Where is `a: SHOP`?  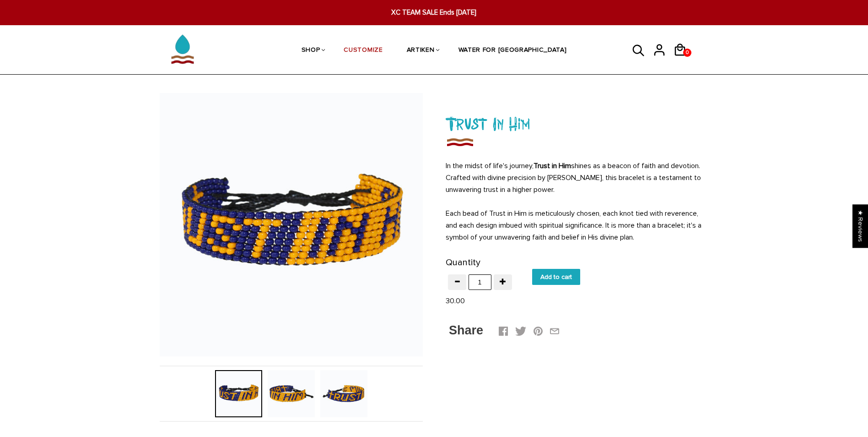
a: SHOP is located at coordinates (310, 51).